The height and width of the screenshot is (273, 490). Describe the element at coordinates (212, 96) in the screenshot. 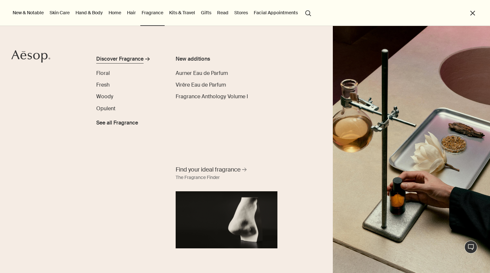

I see `span: Fragrance Anthology Volume I` at that location.